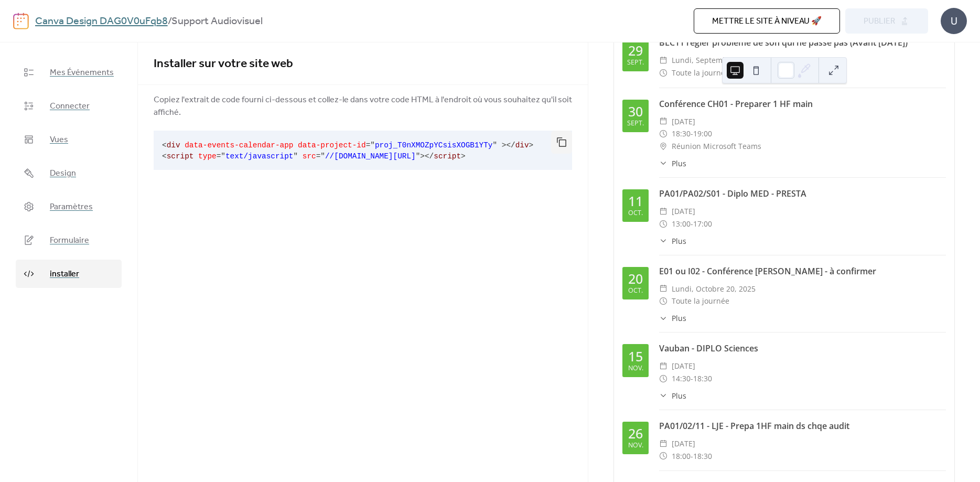 The image size is (980, 482). What do you see at coordinates (21, 21) in the screenshot?
I see `img: logo` at bounding box center [21, 21].